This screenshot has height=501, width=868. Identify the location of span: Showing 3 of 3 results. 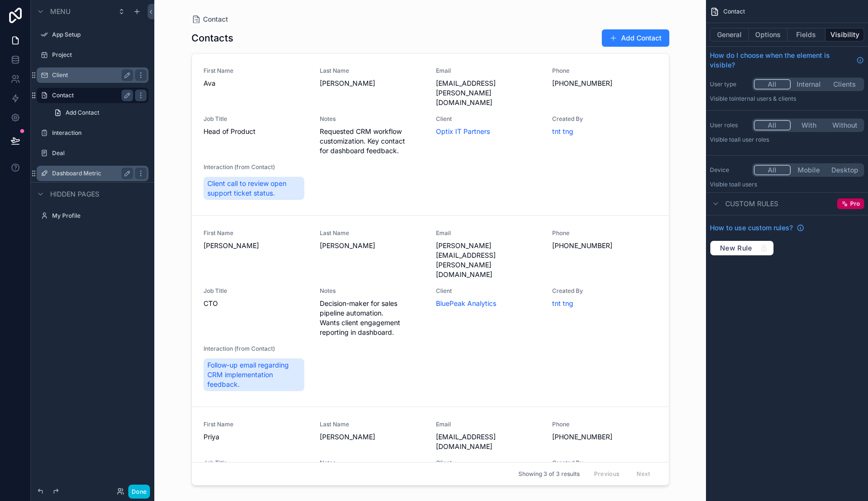
(548, 474).